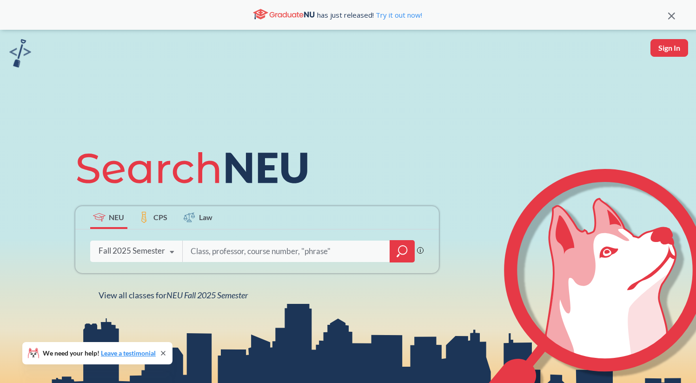 This screenshot has width=696, height=383. Describe the element at coordinates (402, 251) in the screenshot. I see `svg: magnifying glass` at that location.